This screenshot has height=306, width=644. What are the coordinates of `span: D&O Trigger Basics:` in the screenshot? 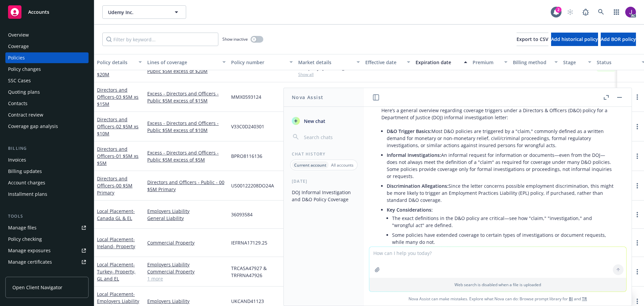 It's located at (409, 131).